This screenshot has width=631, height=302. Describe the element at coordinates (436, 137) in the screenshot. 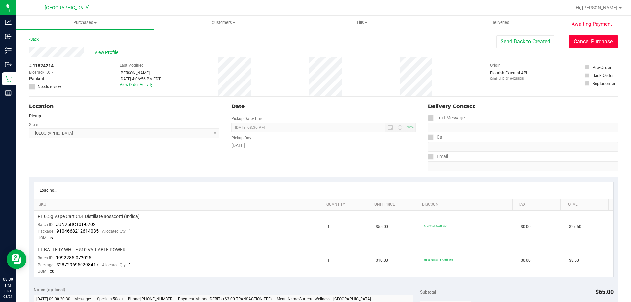

I see `label: Call` at that location.